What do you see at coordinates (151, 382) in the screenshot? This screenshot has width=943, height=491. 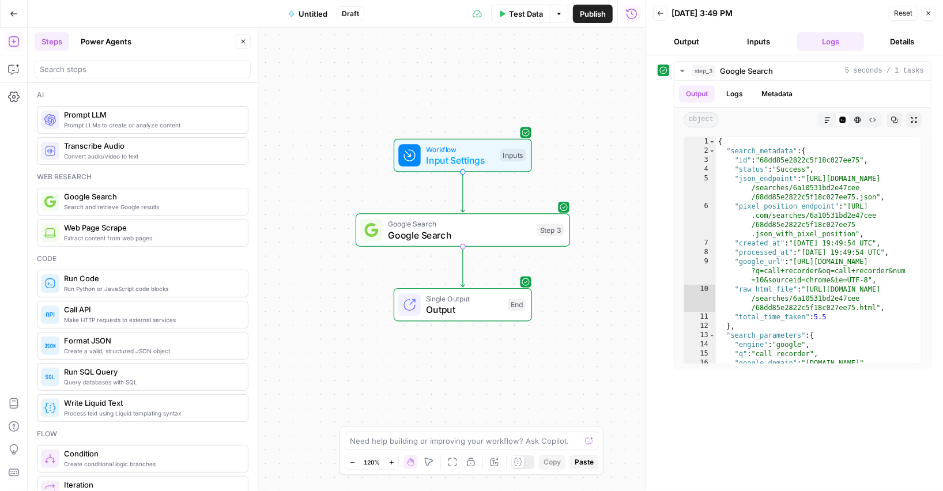 I see `span: Query databases with SQL` at bounding box center [151, 382].